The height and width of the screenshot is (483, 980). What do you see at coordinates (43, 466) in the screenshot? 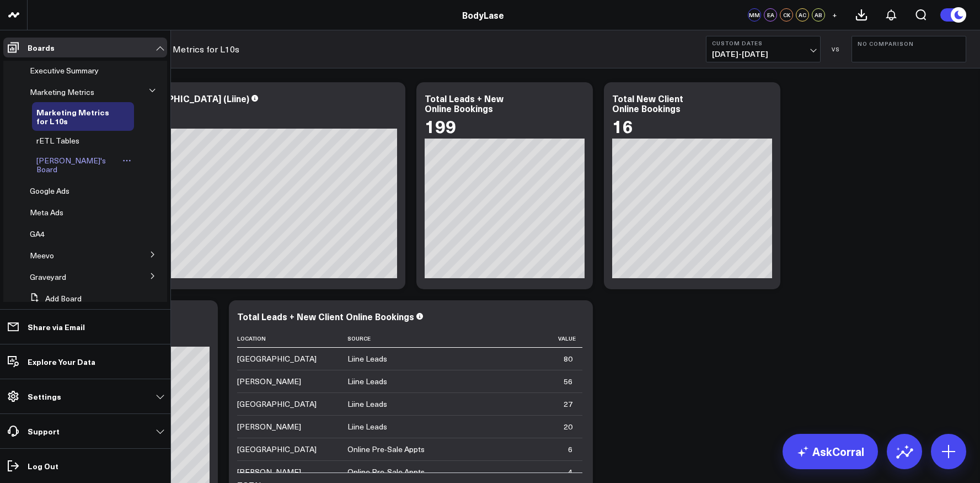
I see `p: Log Out` at bounding box center [43, 466].